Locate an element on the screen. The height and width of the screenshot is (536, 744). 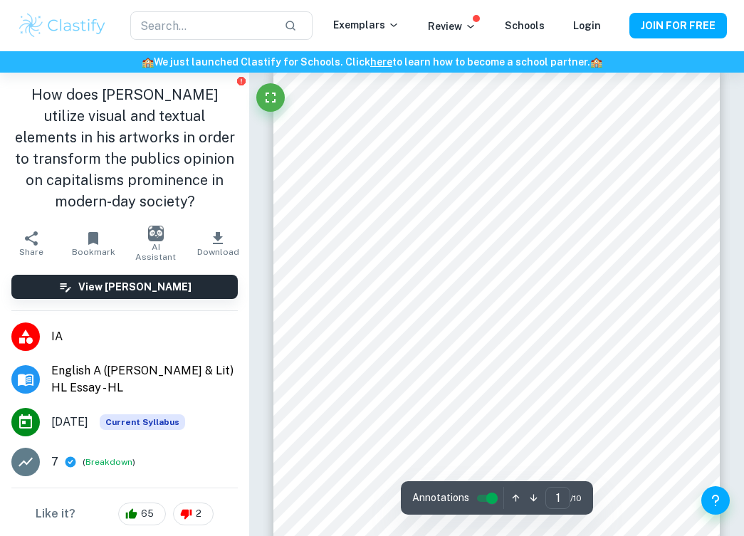
button: Fullscreen is located at coordinates (270, 97).